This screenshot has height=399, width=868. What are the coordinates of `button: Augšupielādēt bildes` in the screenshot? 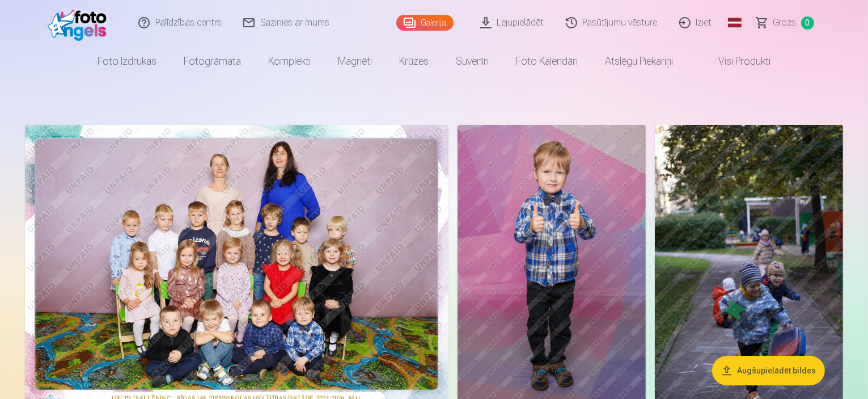 It's located at (769, 370).